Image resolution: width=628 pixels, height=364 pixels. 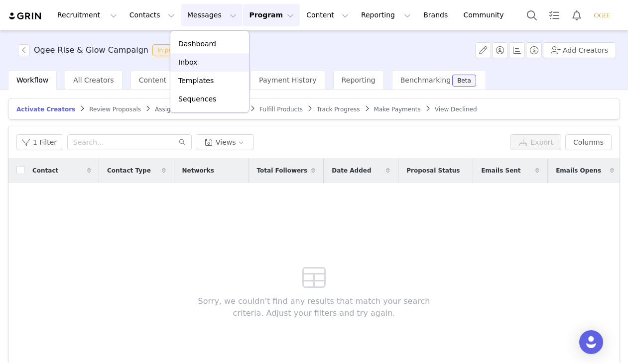 I want to click on span: In progress, so click(x=173, y=50).